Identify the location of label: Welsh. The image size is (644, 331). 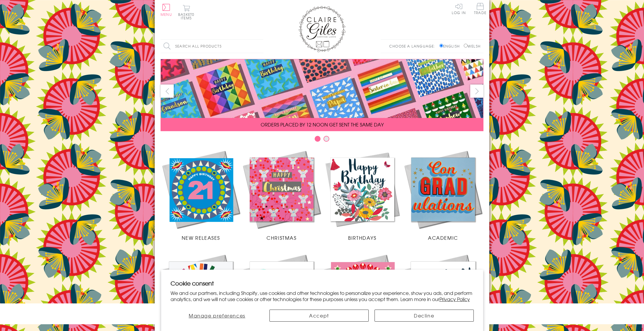
(472, 46).